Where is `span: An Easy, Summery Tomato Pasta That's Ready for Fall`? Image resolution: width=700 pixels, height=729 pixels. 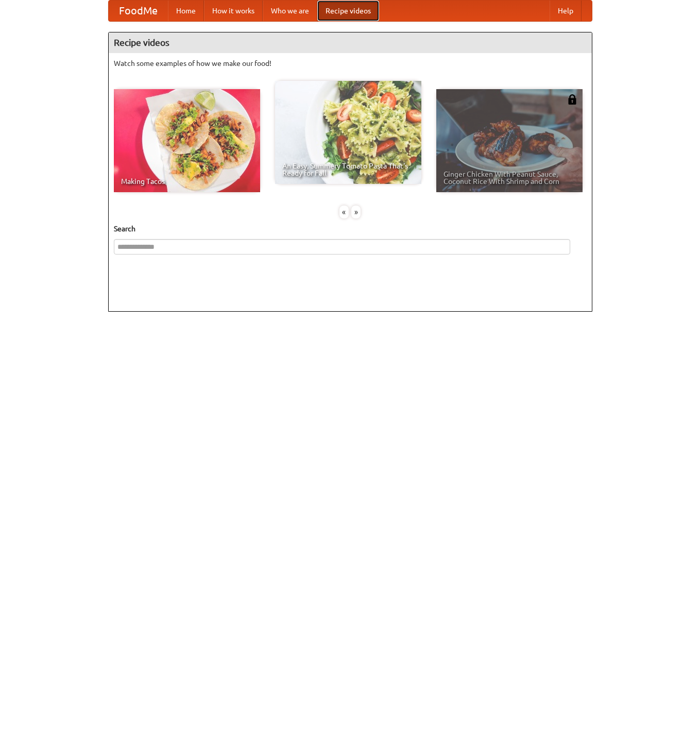 span: An Easy, Summery Tomato Pasta That's Ready for Fall is located at coordinates (348, 170).